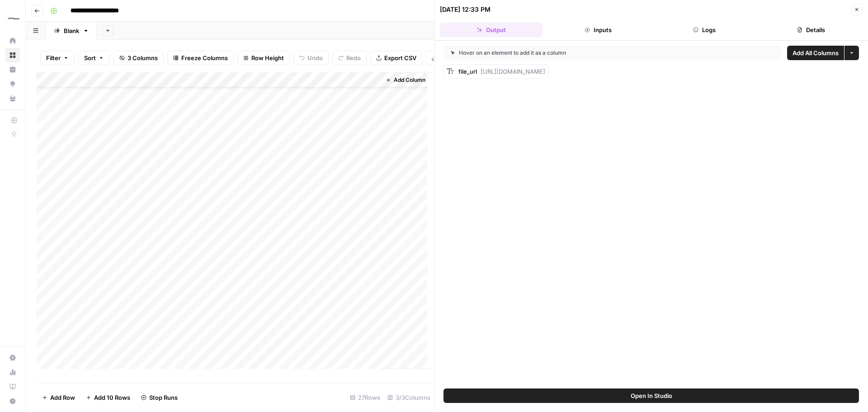 The height and width of the screenshot is (412, 868). What do you see at coordinates (13, 386) in the screenshot?
I see `a: Learning Hub` at bounding box center [13, 386].